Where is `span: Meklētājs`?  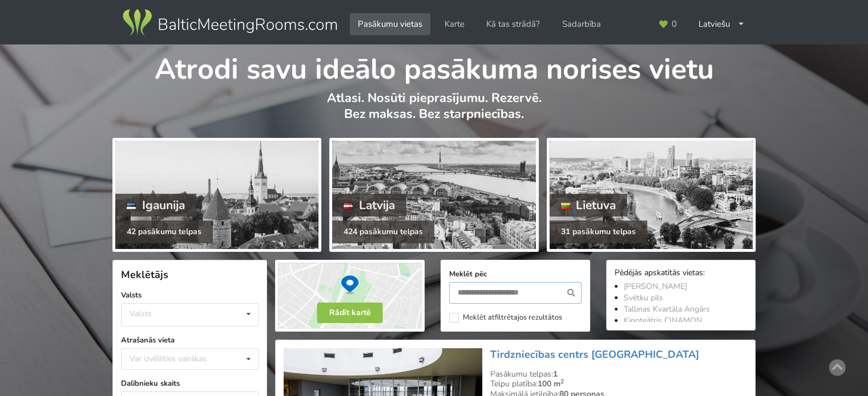
span: Meklētājs is located at coordinates (144, 275).